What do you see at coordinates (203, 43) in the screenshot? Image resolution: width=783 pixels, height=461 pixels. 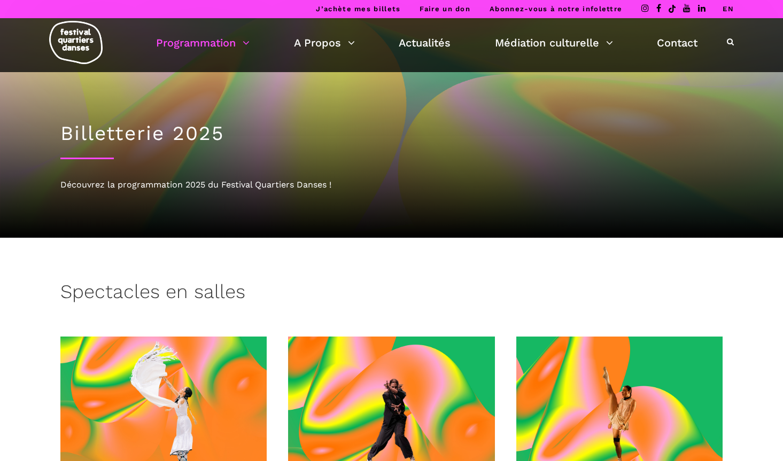 I see `a: Programmation` at bounding box center [203, 43].